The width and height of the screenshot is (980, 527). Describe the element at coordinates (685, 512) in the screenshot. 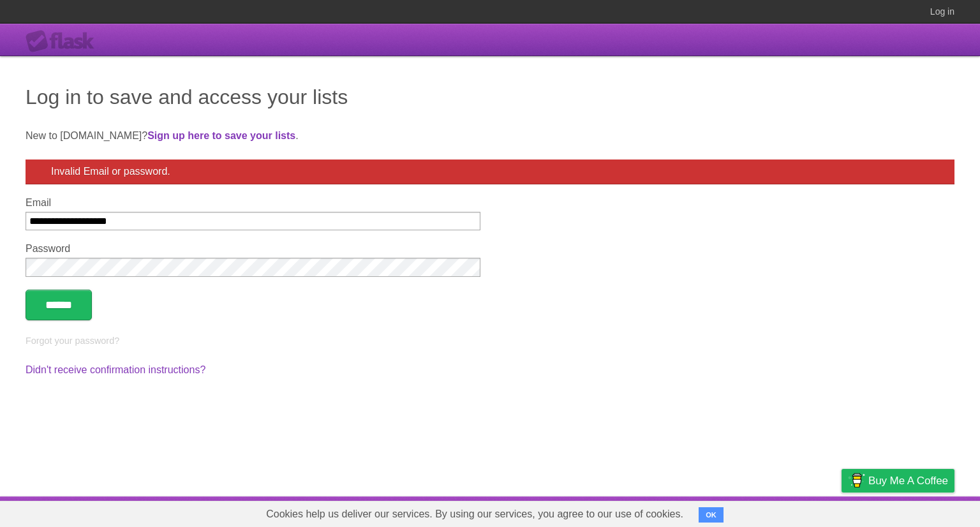

I see `a: About` at that location.